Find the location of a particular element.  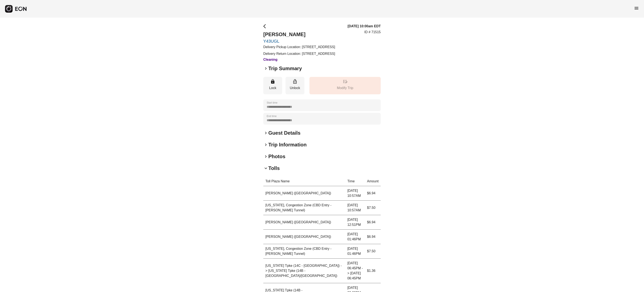

button: Lock is located at coordinates (273, 85).